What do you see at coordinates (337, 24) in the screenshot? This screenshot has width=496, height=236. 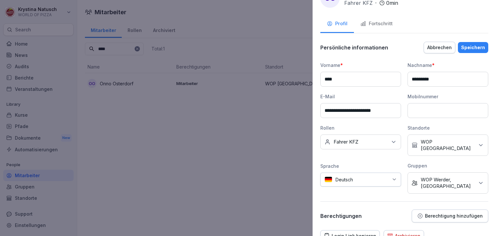 I see `div: Profil` at bounding box center [337, 24].